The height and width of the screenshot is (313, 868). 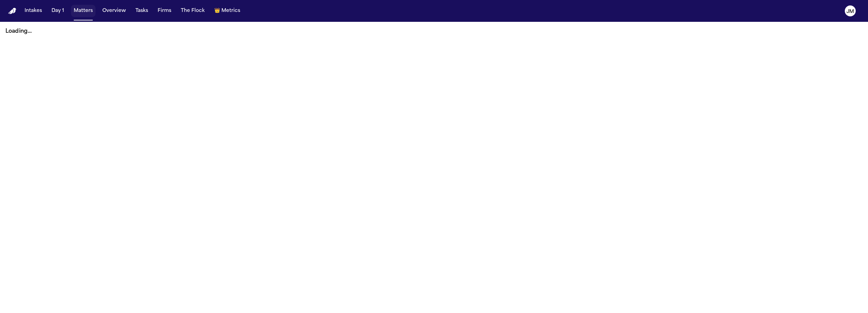 What do you see at coordinates (114, 11) in the screenshot?
I see `button: Overview` at bounding box center [114, 11].